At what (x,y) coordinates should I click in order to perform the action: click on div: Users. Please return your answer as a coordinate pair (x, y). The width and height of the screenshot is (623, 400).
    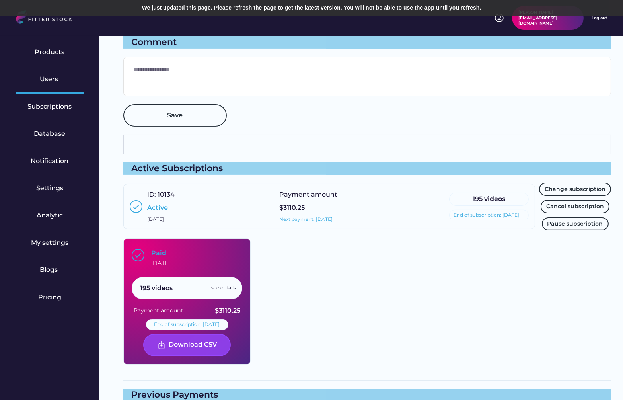
    Looking at the image, I should click on (50, 79).